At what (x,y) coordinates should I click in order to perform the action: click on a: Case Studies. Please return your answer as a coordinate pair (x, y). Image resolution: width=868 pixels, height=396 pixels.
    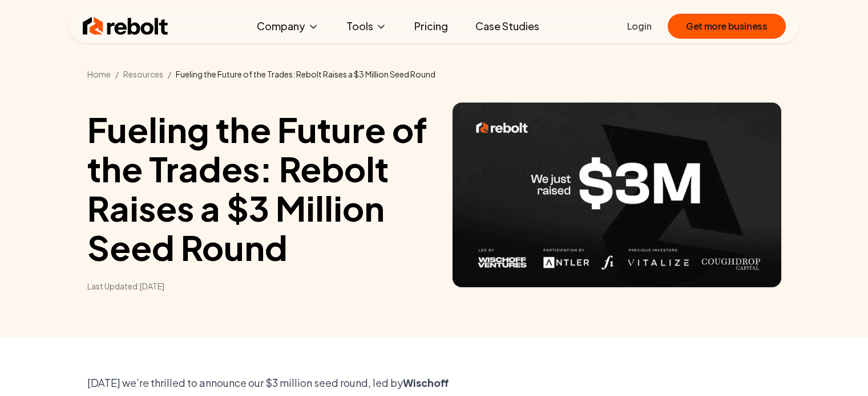
    Looking at the image, I should click on (507, 26).